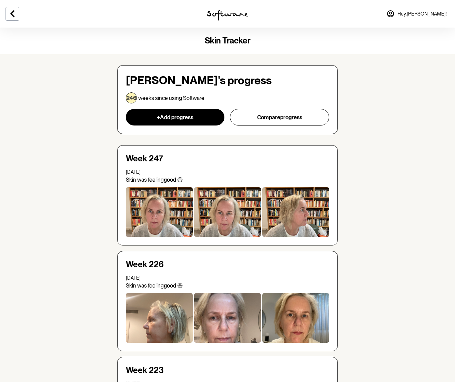 The width and height of the screenshot is (455, 382). I want to click on p: weeks since using Software, so click(171, 98).